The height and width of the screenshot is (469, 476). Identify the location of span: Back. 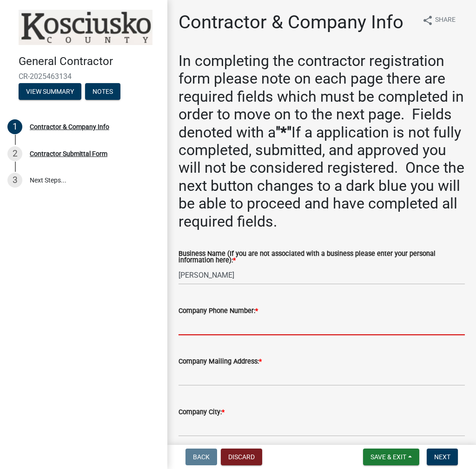
(201, 457).